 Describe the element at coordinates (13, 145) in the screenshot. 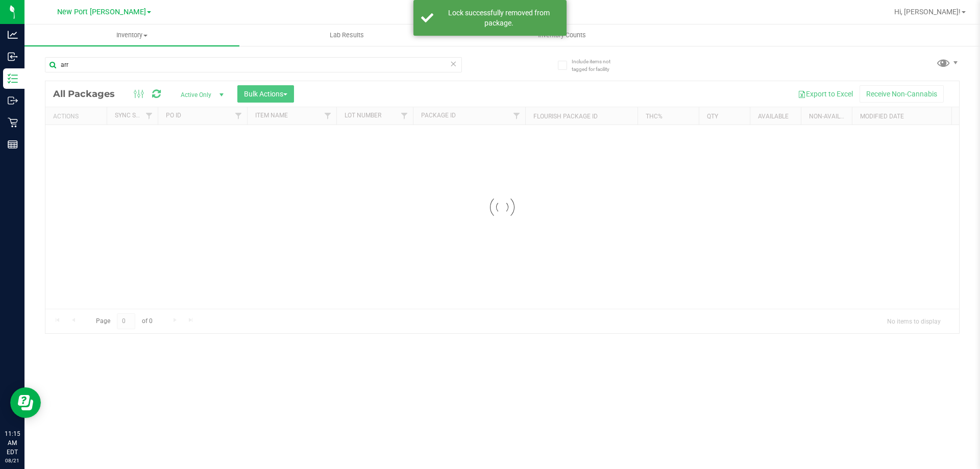

I see `inline-svg: Reports` at that location.